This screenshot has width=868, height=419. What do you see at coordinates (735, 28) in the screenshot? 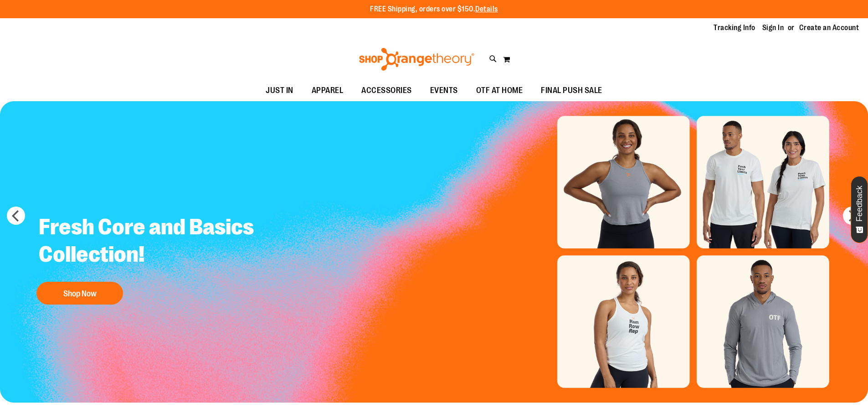
I see `a: Tracking Info` at bounding box center [735, 28].